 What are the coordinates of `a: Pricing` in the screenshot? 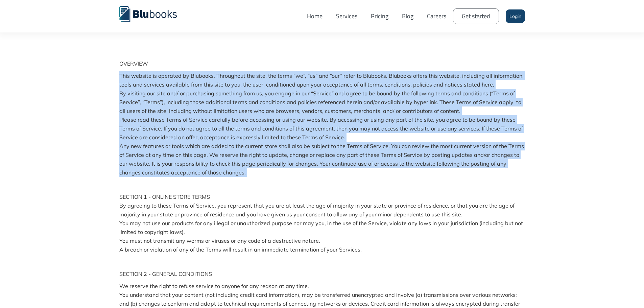 It's located at (380, 16).